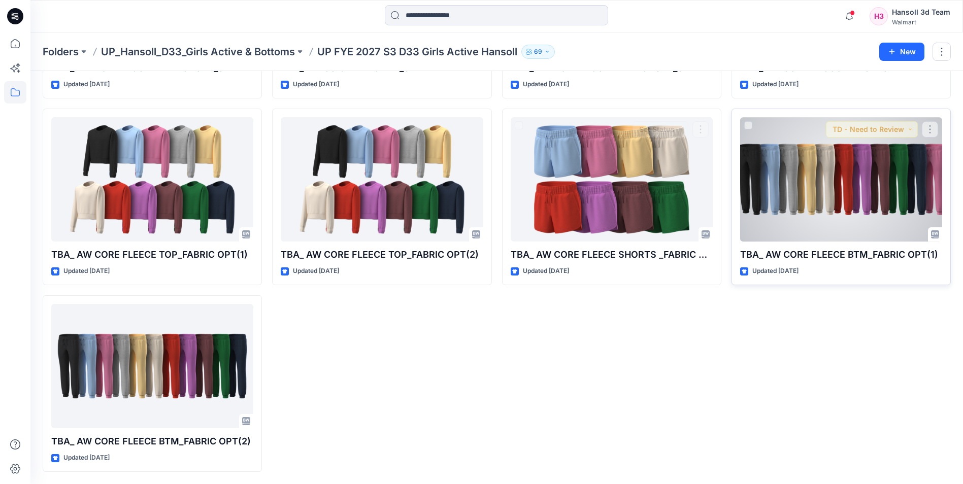 The image size is (963, 484). I want to click on a: TBA_ AW CORE FLEECE TOP_FABRIC OPT(2), so click(382, 179).